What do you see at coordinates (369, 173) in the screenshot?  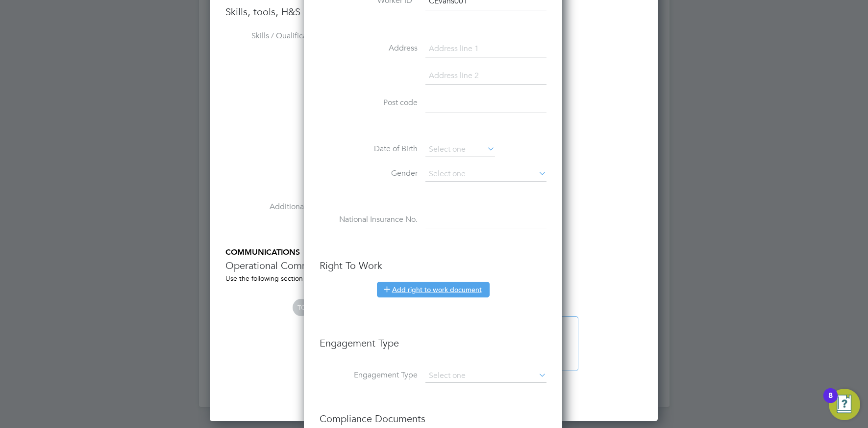 I see `label: Gender` at bounding box center [369, 173].